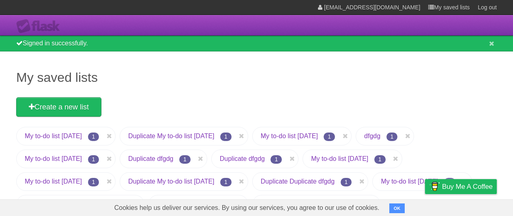  Describe the element at coordinates (467, 186) in the screenshot. I see `span: Buy me a coffee` at that location.